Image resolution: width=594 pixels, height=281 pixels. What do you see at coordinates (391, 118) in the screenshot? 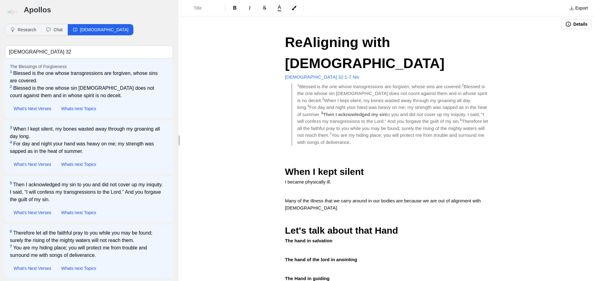
I see `span: to you and did not cover up my iniquity. I said, “I will confess my transgressions to the Lord.” ...` at bounding box center [391, 118].